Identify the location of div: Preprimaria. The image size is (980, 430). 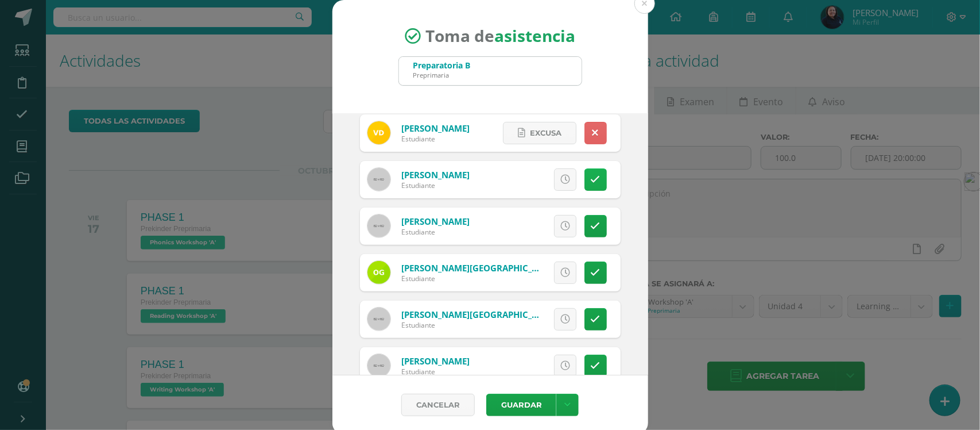
(442, 75).